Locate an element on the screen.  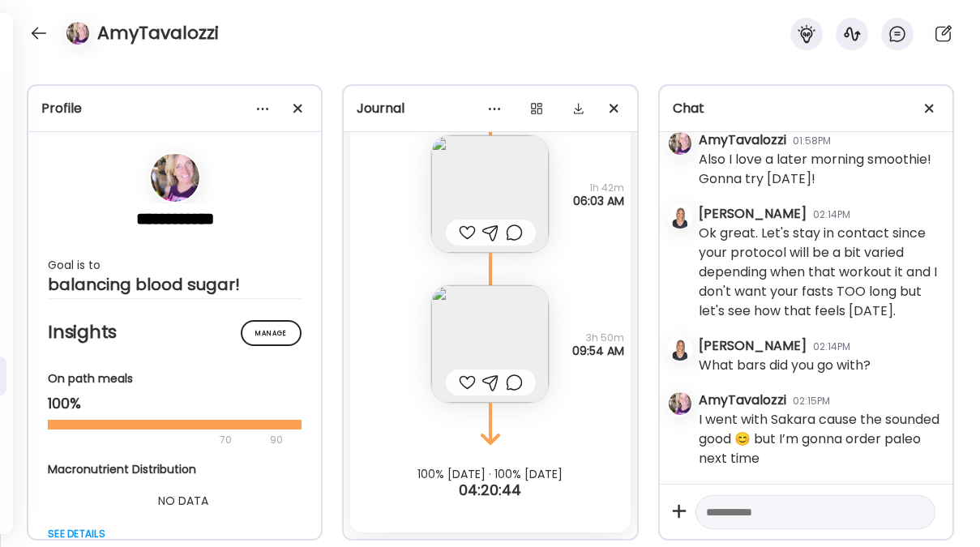
div: 04:20:44 is located at coordinates (489, 490).